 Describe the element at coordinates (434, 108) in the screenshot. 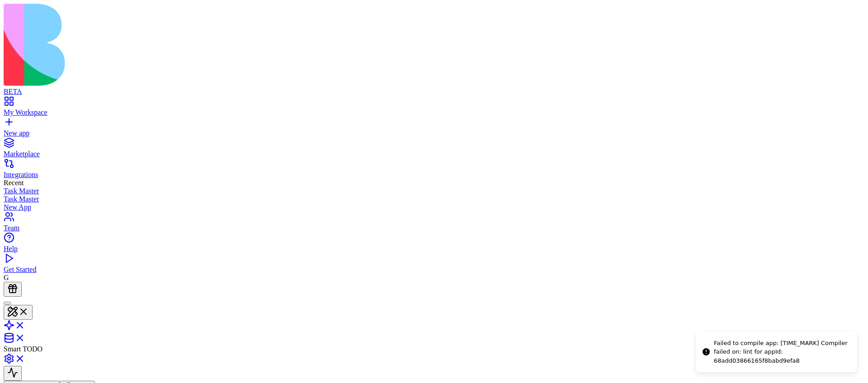

I see `a: My Workspace` at that location.